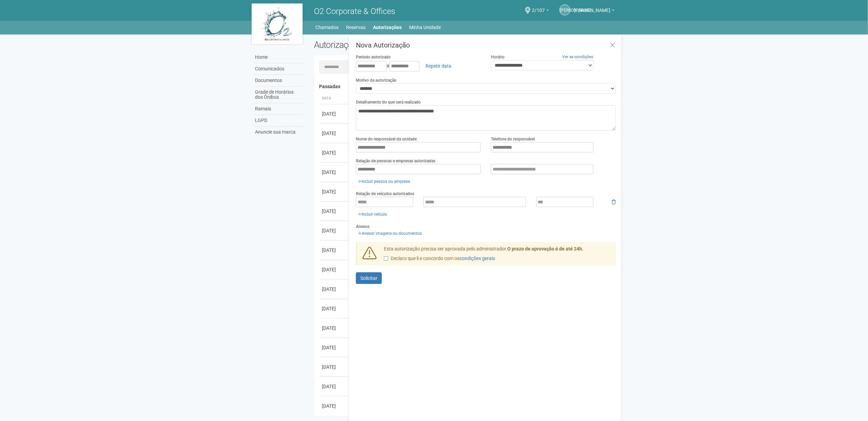 The height and width of the screenshot is (421, 868). What do you see at coordinates (465, 86) in the screenshot?
I see `h4: Passadas` at bounding box center [465, 86].